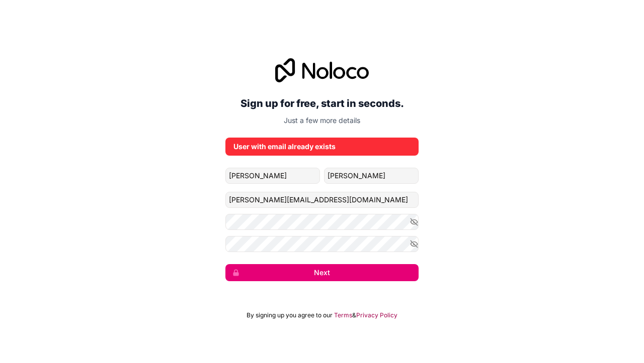 This screenshot has height=363, width=644. What do you see at coordinates (322, 147) in the screenshot?
I see `div: User with email already exists` at bounding box center [322, 147].